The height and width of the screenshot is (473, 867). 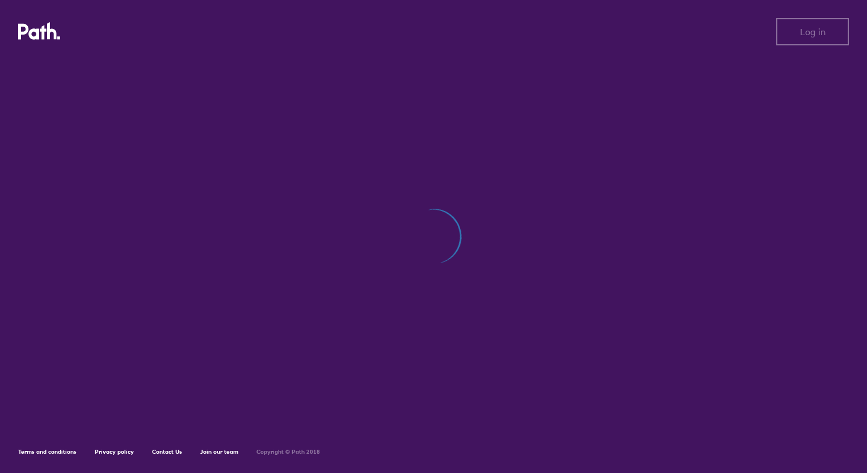 What do you see at coordinates (47, 452) in the screenshot?
I see `a: Terms and conditions` at bounding box center [47, 452].